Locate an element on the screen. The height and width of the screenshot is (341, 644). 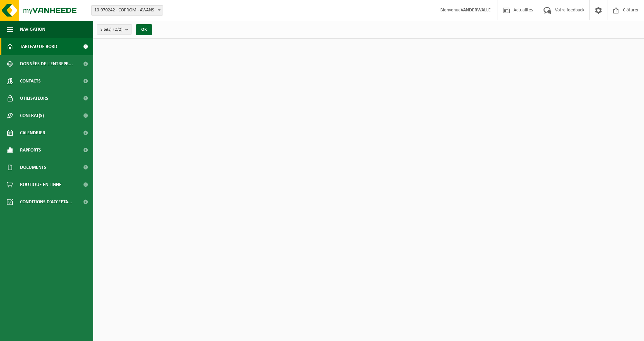
span: Site(s) is located at coordinates (111, 30).